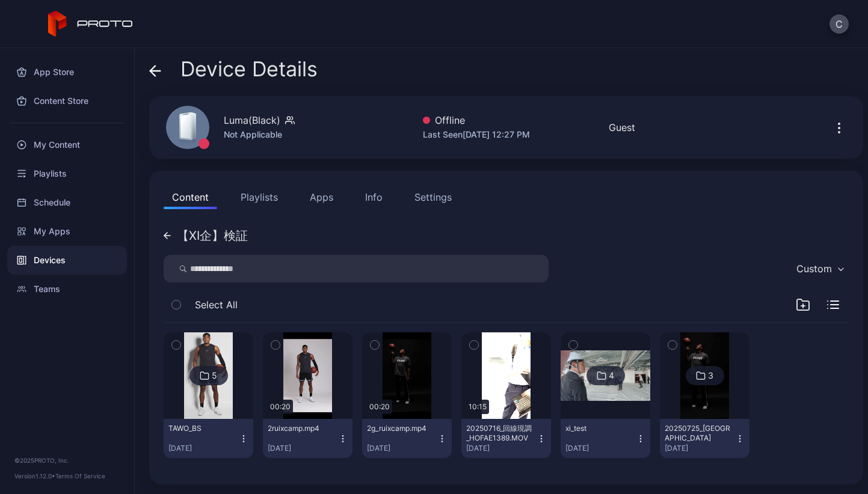 The width and height of the screenshot is (868, 494). I want to click on div: Schedule, so click(67, 202).